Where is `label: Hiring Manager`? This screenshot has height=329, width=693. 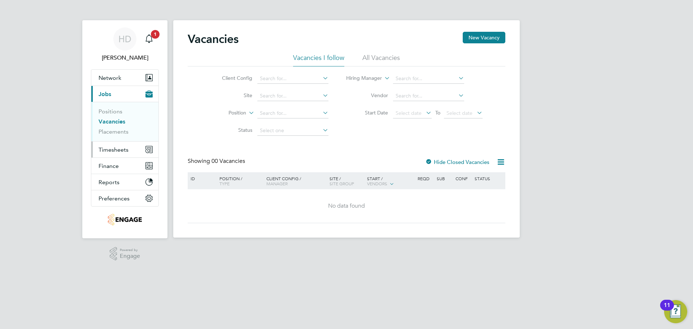 label: Hiring Manager is located at coordinates (361, 78).